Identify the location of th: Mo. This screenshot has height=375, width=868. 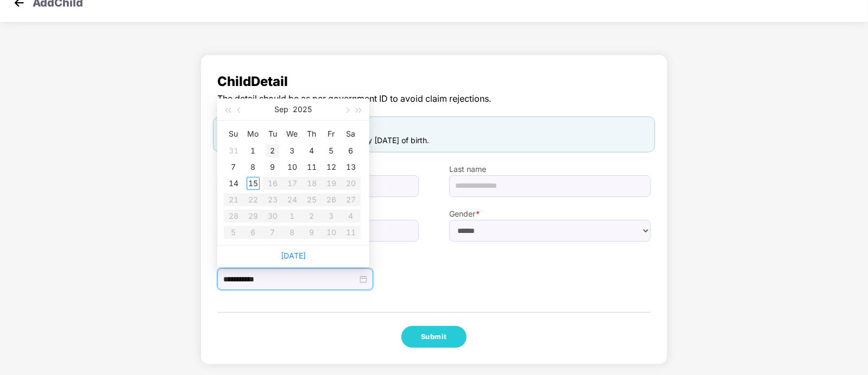
(253, 134).